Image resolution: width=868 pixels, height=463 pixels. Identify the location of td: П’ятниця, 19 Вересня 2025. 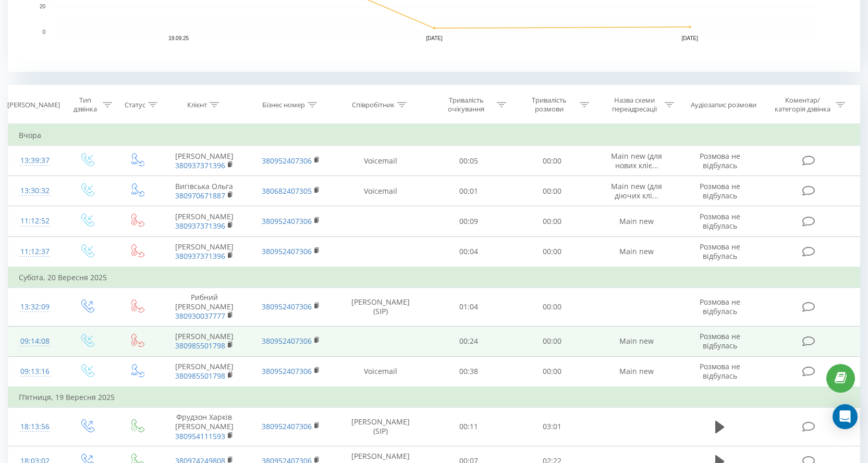
(434, 397).